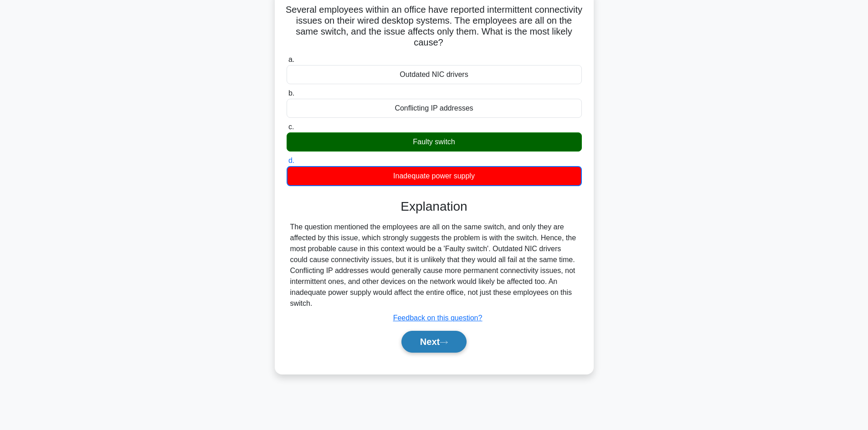  Describe the element at coordinates (291, 59) in the screenshot. I see `span: a.` at that location.